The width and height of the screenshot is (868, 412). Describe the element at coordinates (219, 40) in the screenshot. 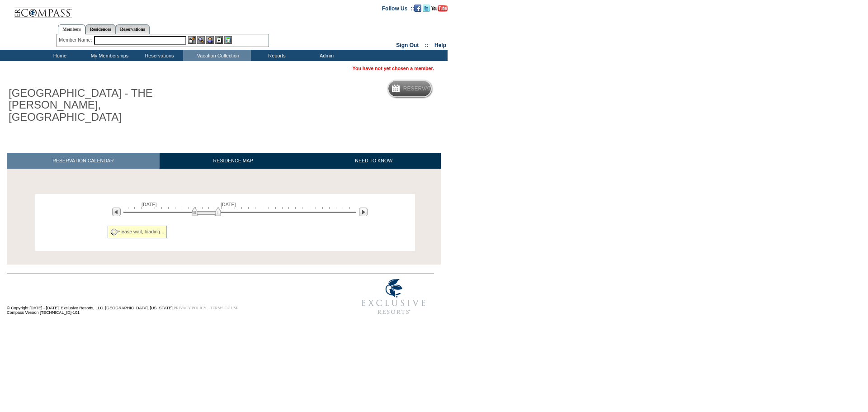

I see `img: Reservations` at that location.